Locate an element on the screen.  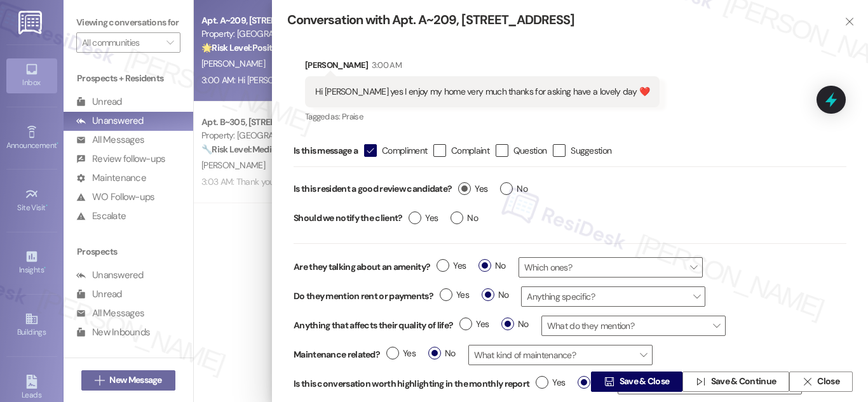
div: Tagged as: is located at coordinates (483, 117).